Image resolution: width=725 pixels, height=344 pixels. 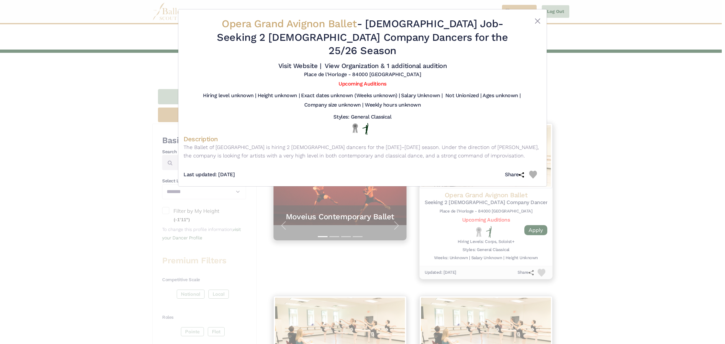 I want to click on h5: Salary Unknown |, so click(x=422, y=95).